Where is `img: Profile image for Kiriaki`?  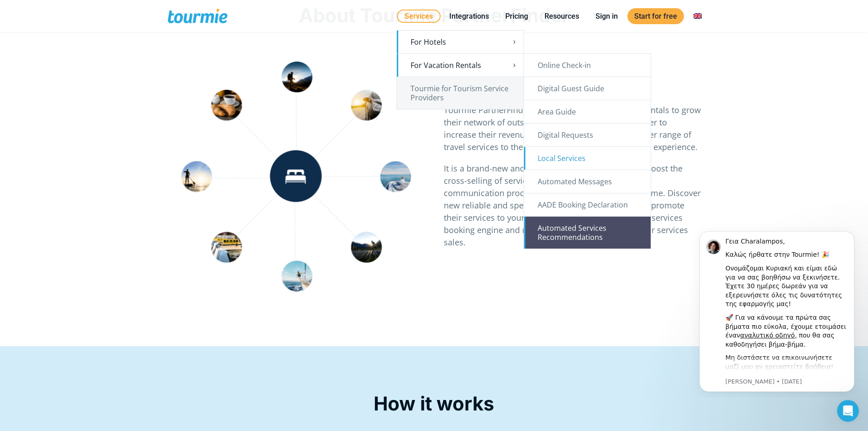 img: Profile image for Kiriaki is located at coordinates (28, 24).